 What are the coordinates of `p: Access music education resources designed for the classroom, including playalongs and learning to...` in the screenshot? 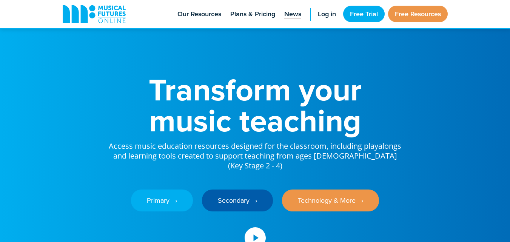 It's located at (255, 153).